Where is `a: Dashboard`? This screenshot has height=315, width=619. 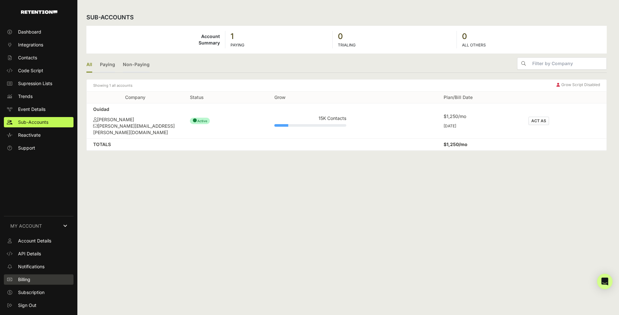 a: Dashboard is located at coordinates (39, 32).